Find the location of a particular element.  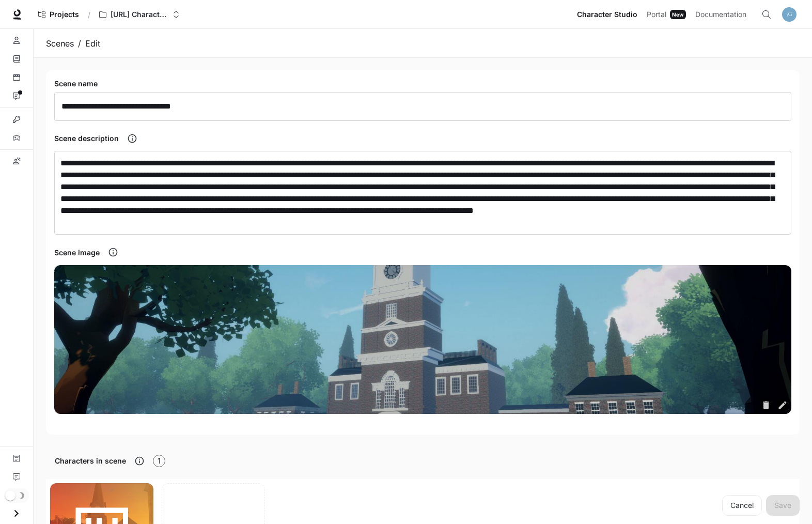

button: User avatar is located at coordinates (789, 15).